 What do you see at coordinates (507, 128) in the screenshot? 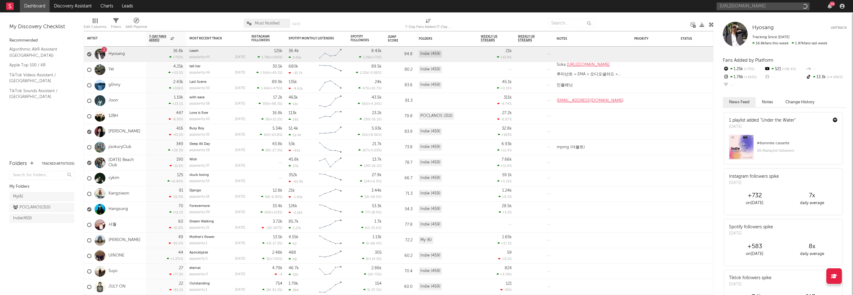
I see `div: 32.8k` at bounding box center [507, 128].